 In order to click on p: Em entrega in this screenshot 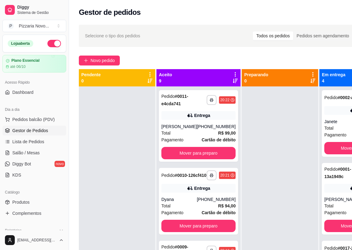, I will do `click(334, 75)`.